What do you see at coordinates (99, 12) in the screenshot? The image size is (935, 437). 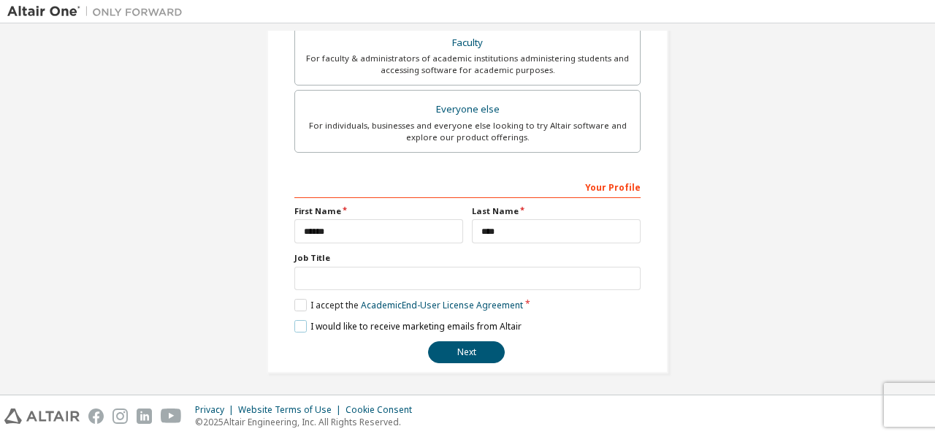 I see `img: Altair One` at bounding box center [99, 12].